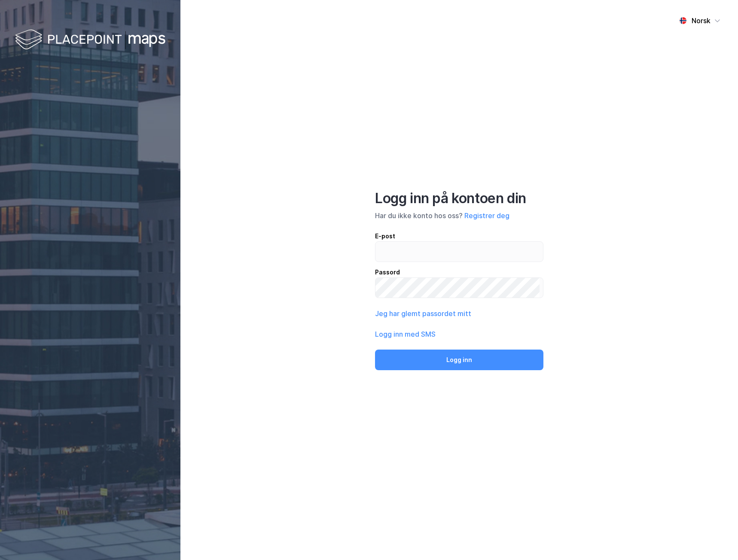 This screenshot has height=560, width=738. What do you see at coordinates (459, 236) in the screenshot?
I see `div: E-post` at bounding box center [459, 236].